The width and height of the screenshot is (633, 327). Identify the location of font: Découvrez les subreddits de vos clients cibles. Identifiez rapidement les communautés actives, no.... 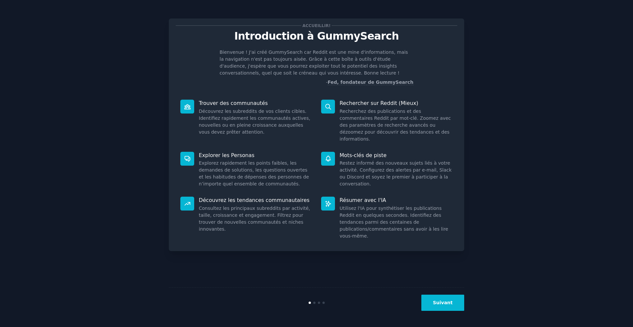
(255, 121).